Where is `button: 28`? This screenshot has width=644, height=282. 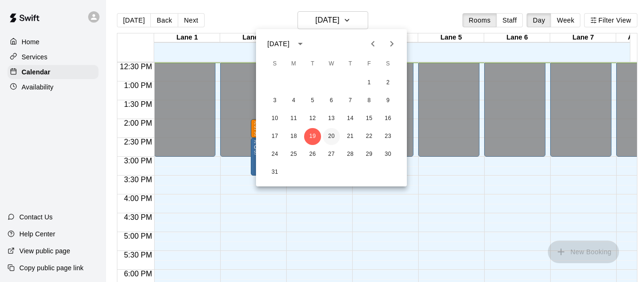
button: 28 is located at coordinates (351, 155).